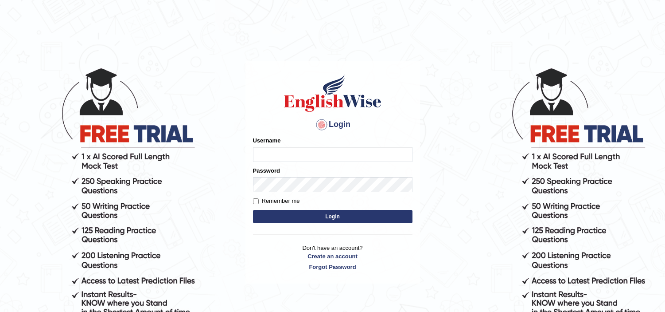  Describe the element at coordinates (333, 266) in the screenshot. I see `a: Forgot Password` at that location.